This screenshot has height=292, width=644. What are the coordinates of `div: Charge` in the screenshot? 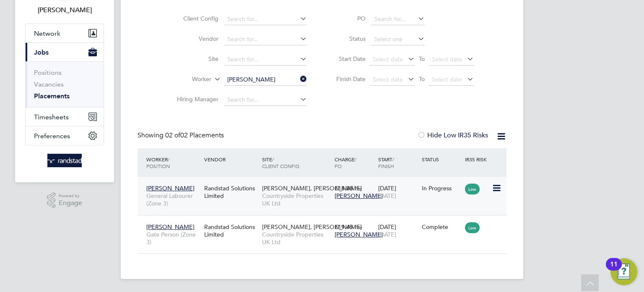 It's located at (354, 163).